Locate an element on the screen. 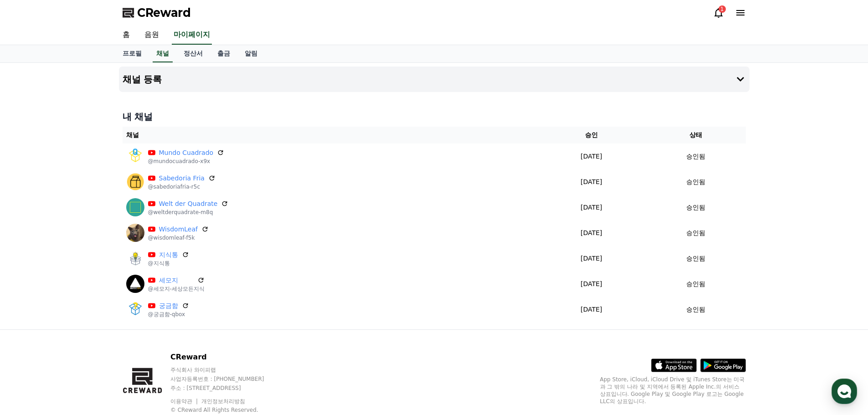 This screenshot has width=868, height=415. img: 지식통 is located at coordinates (135, 259).